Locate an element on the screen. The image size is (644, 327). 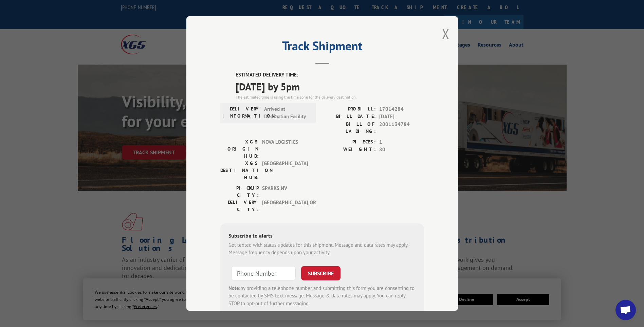
strong: Note: is located at coordinates (234, 288).